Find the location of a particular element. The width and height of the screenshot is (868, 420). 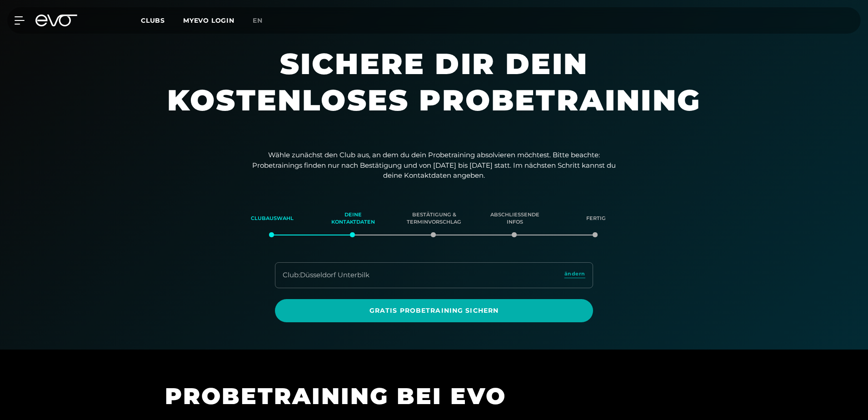

a: en is located at coordinates (263, 21).